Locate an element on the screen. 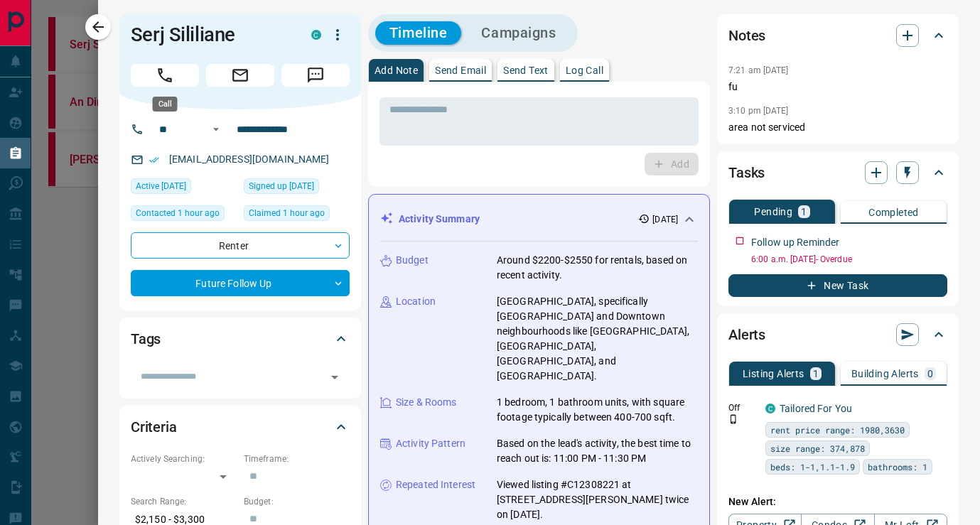 The image size is (980, 525). p: Follow up Reminder is located at coordinates (796, 242).